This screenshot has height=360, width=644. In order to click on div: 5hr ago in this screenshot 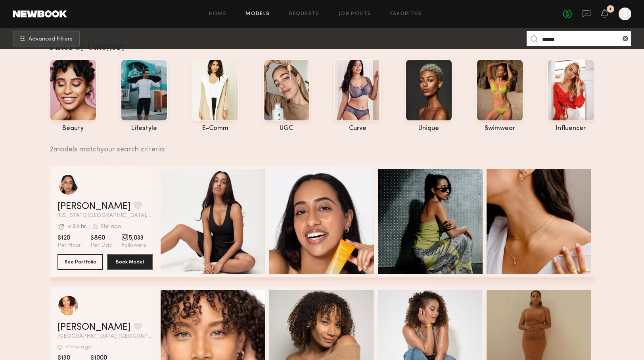, I will do `click(111, 227)`.